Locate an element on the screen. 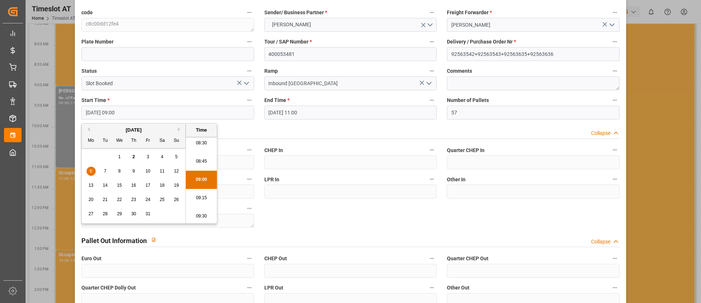 The height and width of the screenshot is (303, 701). input: Type to search/select is located at coordinates (350, 83).